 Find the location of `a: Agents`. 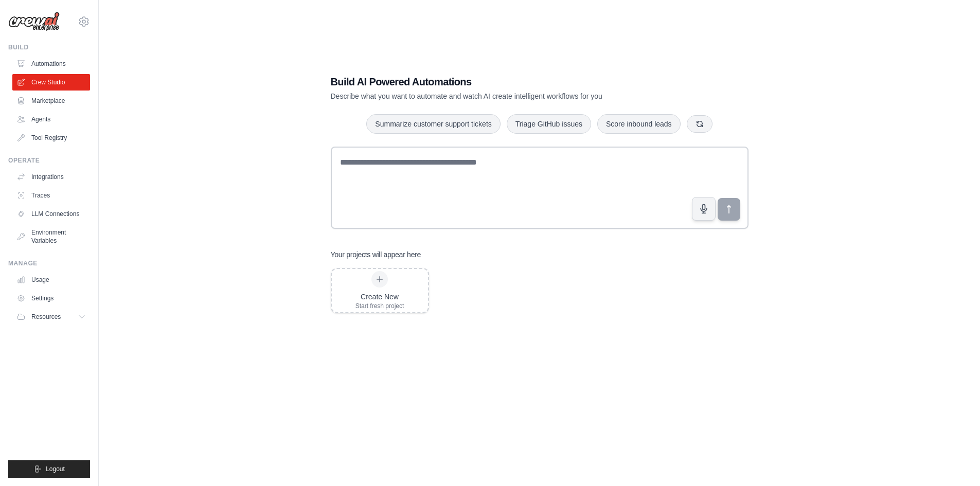

a: Agents is located at coordinates (51, 119).